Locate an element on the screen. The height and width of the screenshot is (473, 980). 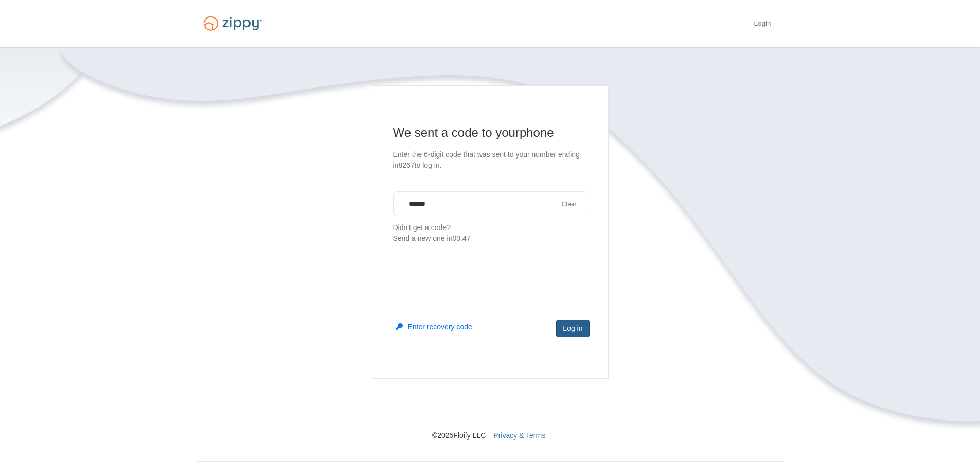
a: Login is located at coordinates (762, 25).